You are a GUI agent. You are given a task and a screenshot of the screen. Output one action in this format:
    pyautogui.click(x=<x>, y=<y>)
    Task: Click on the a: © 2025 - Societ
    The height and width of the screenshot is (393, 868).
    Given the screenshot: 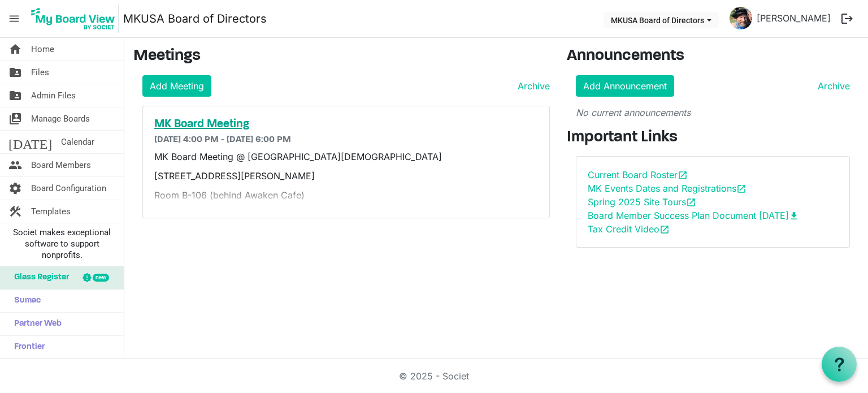 What is the action you would take?
    pyautogui.click(x=434, y=376)
    